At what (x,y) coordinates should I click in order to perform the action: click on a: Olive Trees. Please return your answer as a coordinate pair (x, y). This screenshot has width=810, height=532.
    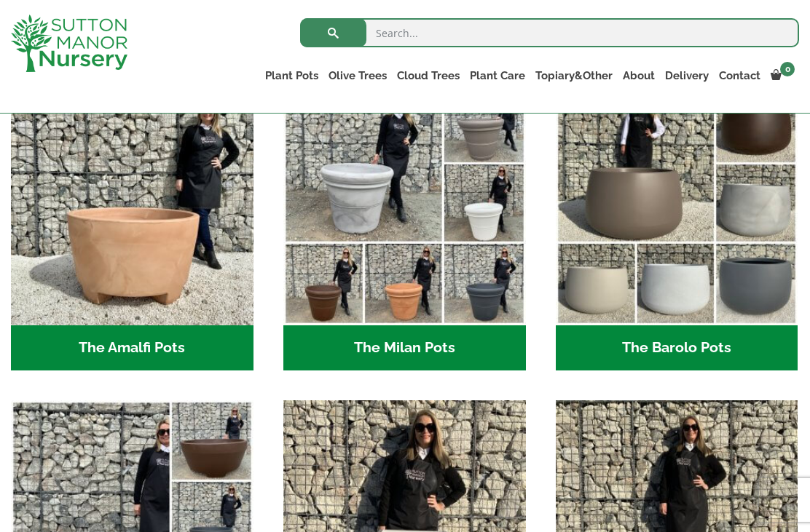
    Looking at the image, I should click on (358, 75).